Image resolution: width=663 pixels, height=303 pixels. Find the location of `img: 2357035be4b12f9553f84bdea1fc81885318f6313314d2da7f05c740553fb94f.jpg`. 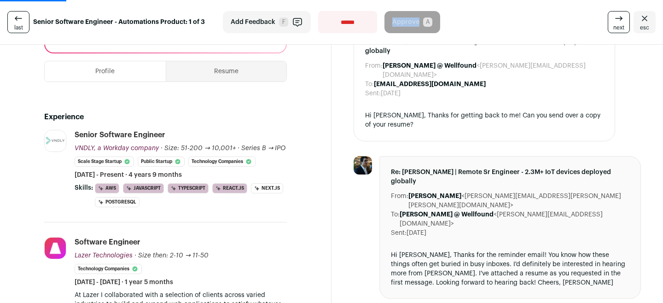

img: 2357035be4b12f9553f84bdea1fc81885318f6313314d2da7f05c740553fb94f.jpg is located at coordinates (363, 165).